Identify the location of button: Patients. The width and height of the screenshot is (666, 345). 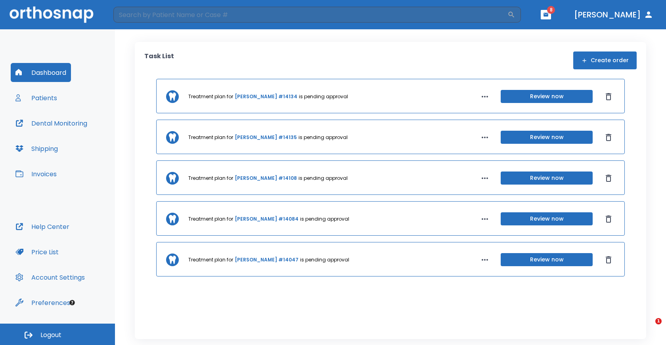
(36, 98).